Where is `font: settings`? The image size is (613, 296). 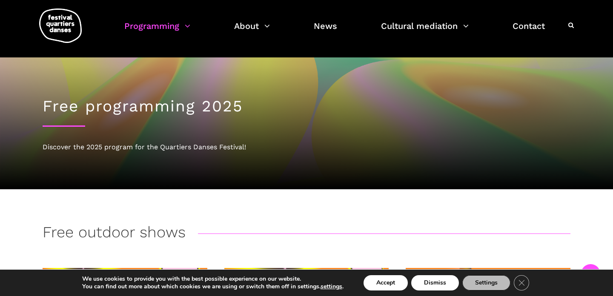
font: settings is located at coordinates (331, 286).